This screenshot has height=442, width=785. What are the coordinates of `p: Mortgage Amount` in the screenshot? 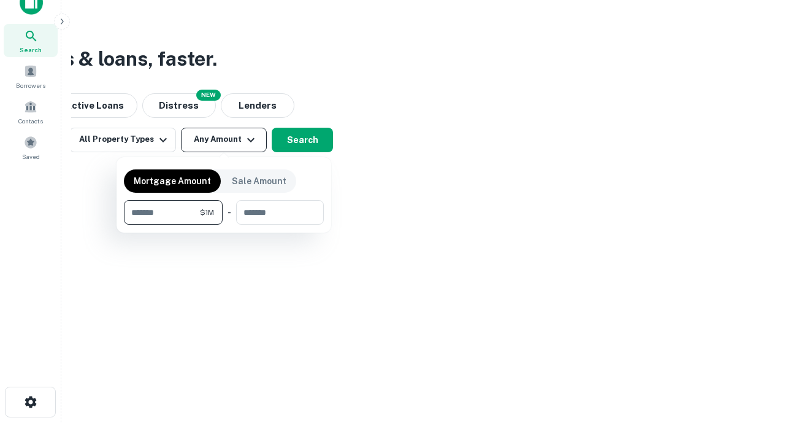 It's located at (172, 181).